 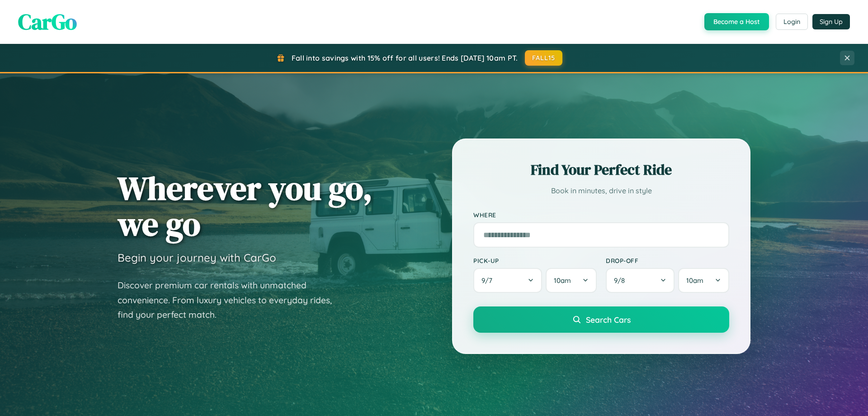 I want to click on button: Search Cars, so click(x=602, y=320).